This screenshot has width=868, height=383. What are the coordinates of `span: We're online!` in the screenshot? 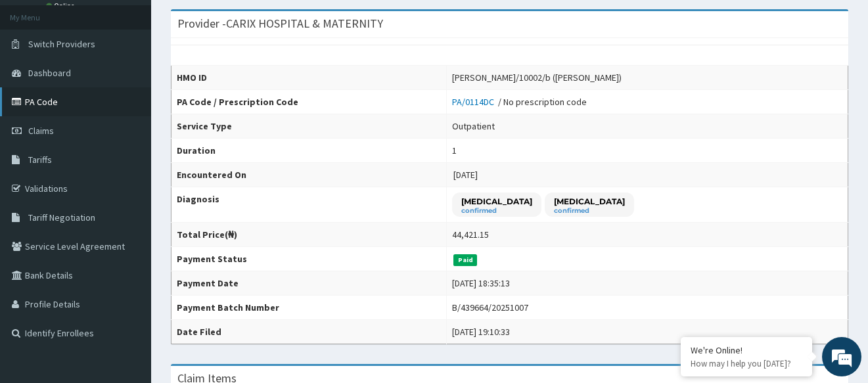 It's located at (129, 177).